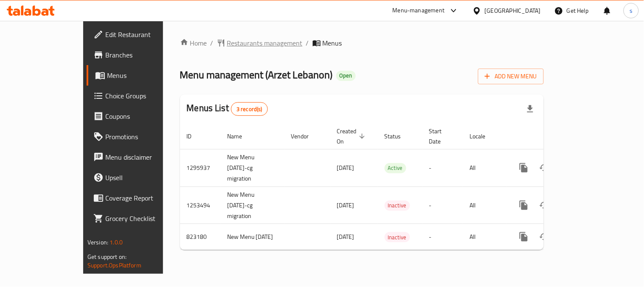 The image size is (644, 287). What do you see at coordinates (398, 136) in the screenshot?
I see `span: Status` at bounding box center [398, 136].